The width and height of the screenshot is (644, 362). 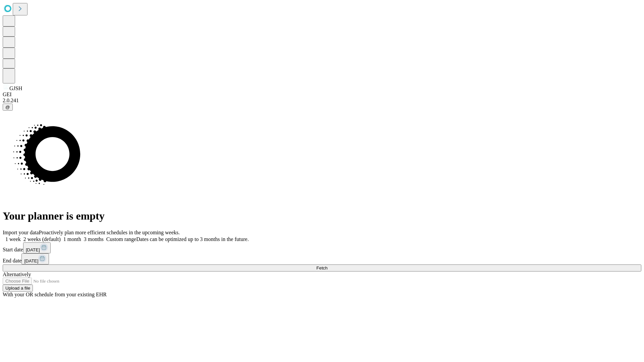 I want to click on span: 1 month, so click(x=72, y=239).